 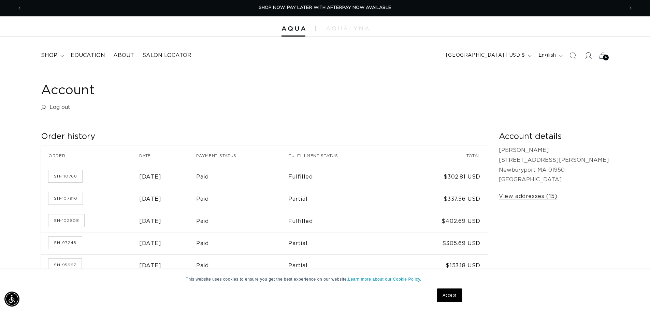 I want to click on th: Payment status, so click(x=242, y=156).